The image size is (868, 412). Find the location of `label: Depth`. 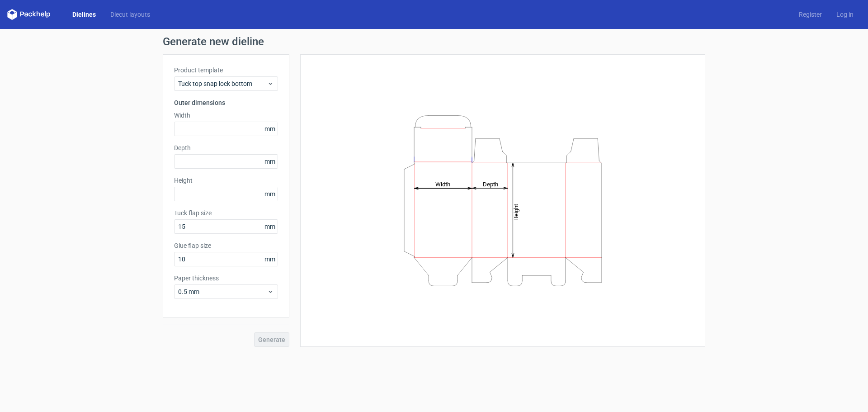

label: Depth is located at coordinates (226, 148).